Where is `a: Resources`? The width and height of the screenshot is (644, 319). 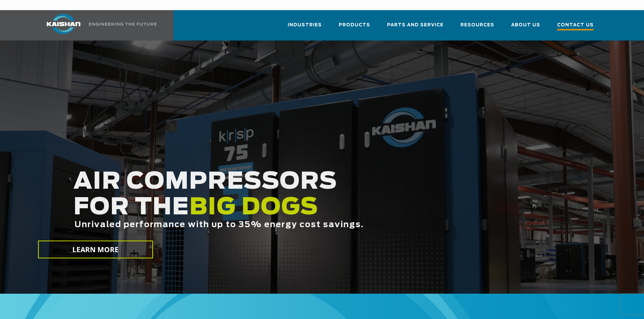 a: Resources is located at coordinates (477, 28).